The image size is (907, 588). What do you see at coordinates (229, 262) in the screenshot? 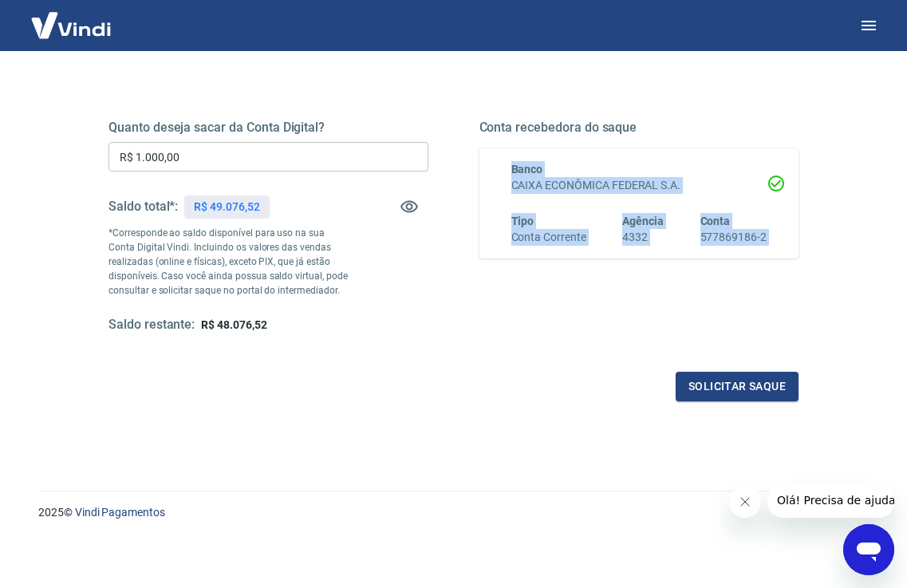
I see `p: *Corresponde ao saldo disponível para uso na sua Conta Digital Vindi. Incluindo os valores das ve...` at bounding box center [229, 262].